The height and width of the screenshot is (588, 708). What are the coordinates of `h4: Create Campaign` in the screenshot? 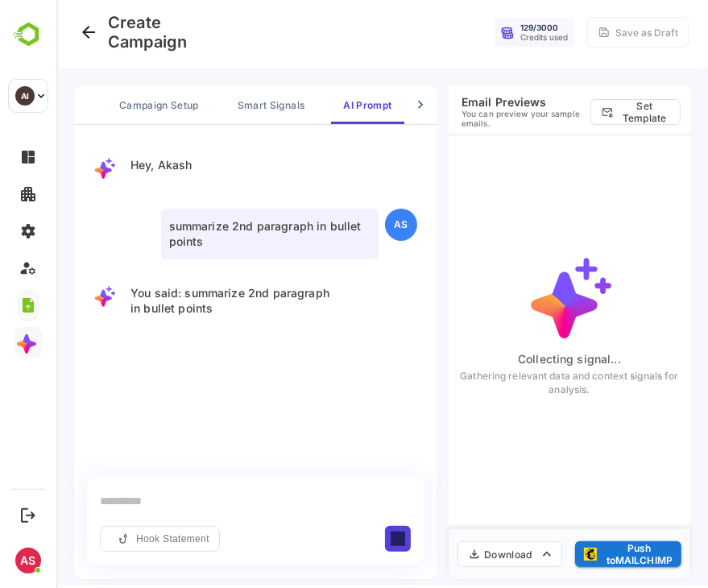 It's located at (106, 35).